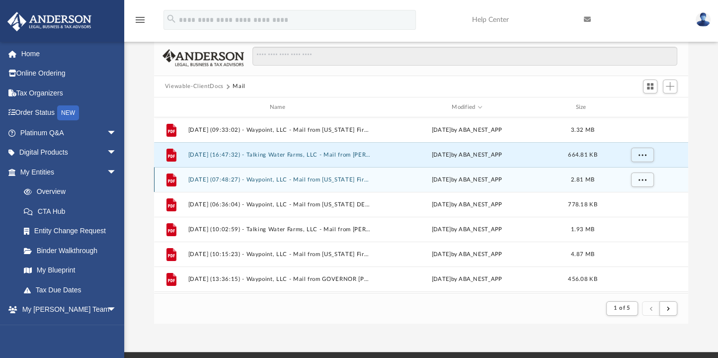 The width and height of the screenshot is (718, 358). Describe the element at coordinates (73, 231) in the screenshot. I see `a: Entity Change Request` at that location.